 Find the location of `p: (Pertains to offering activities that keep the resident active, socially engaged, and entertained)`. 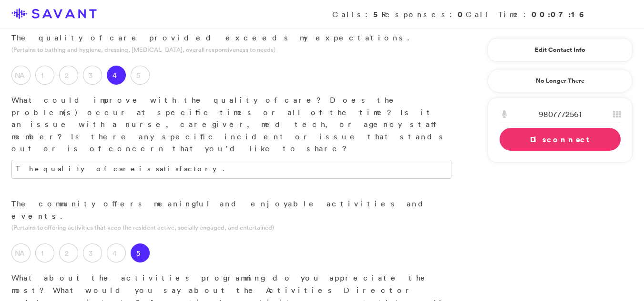

p: (Pertains to offering activities that keep the resident active, socially engaged, and entertained) is located at coordinates (231, 227).